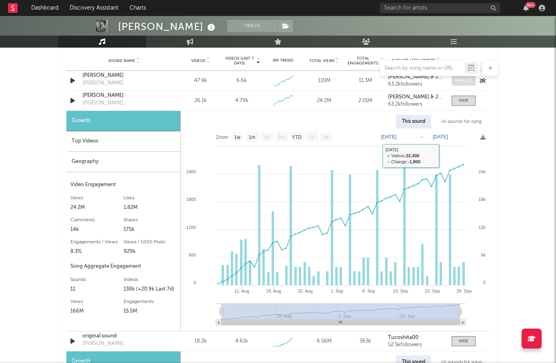 This screenshot has height=363, width=556. What do you see at coordinates (200, 101) in the screenshot?
I see `div: 26.1k` at bounding box center [200, 101].